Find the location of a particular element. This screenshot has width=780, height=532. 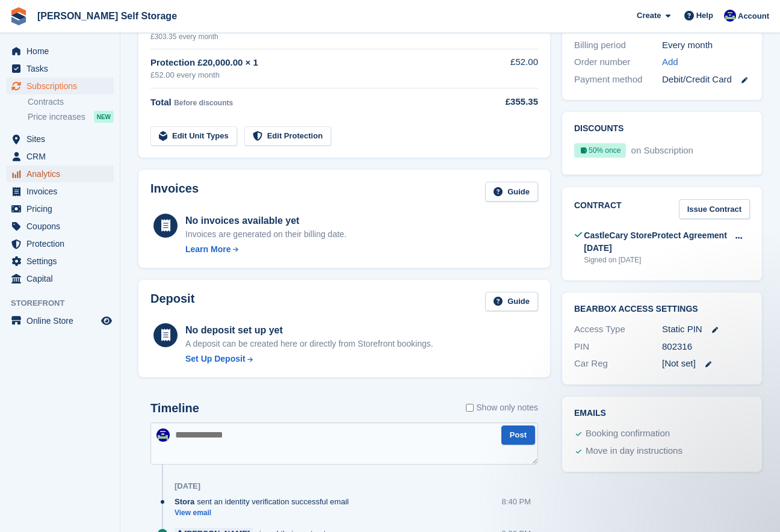

div: Set Up Deposit is located at coordinates (216, 359).